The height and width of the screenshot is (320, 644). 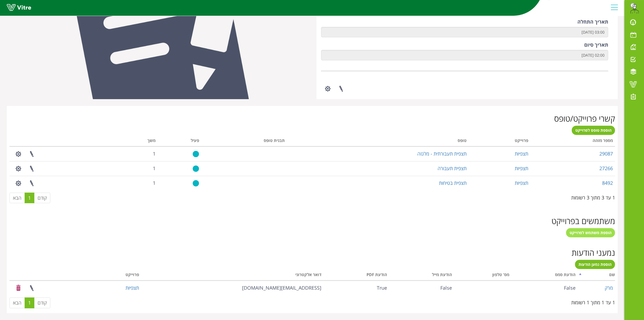 I want to click on span: הוספת נמען הודעות, so click(x=595, y=264).